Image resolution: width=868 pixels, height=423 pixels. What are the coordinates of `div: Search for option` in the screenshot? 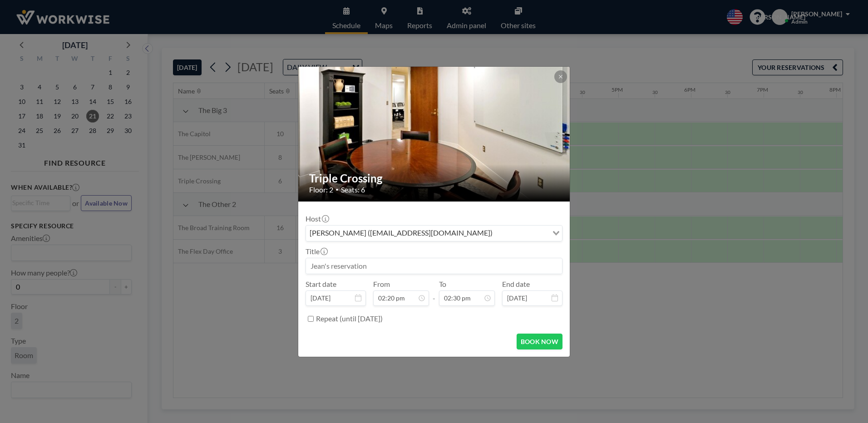 It's located at (434, 233).